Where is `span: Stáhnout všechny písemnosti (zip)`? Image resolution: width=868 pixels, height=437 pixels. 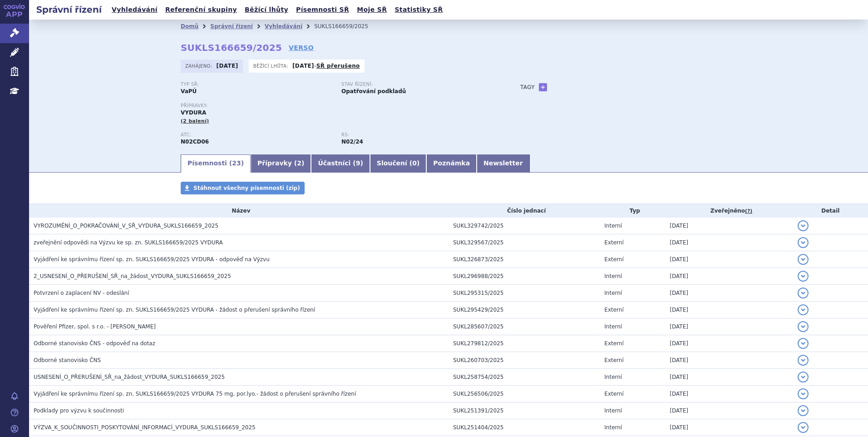
span: Stáhnout všechny písemnosti (zip) is located at coordinates (246, 188).